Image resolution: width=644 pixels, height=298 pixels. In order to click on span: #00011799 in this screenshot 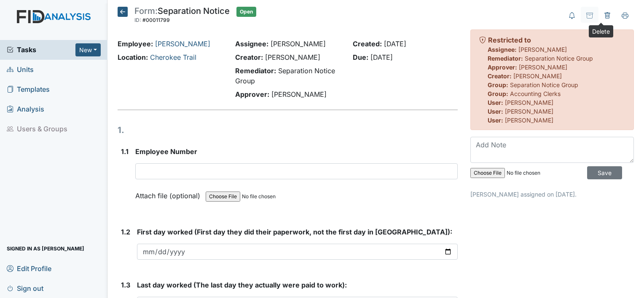, I will do `click(156, 20)`.